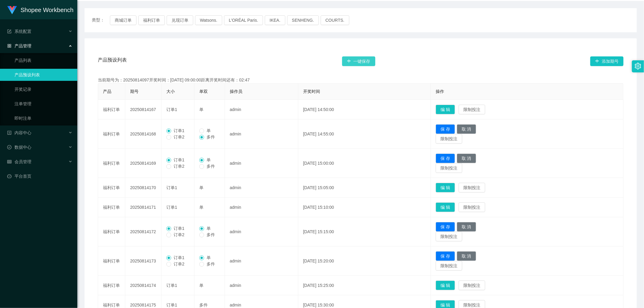 The width and height of the screenshot is (644, 308). I want to click on button: L'ORÉAL Paris., so click(243, 20).